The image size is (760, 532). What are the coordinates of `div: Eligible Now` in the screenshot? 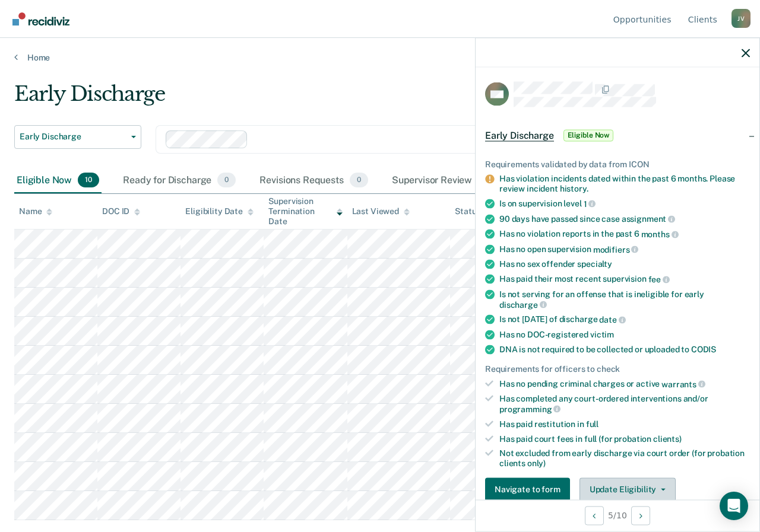 It's located at (57, 181).